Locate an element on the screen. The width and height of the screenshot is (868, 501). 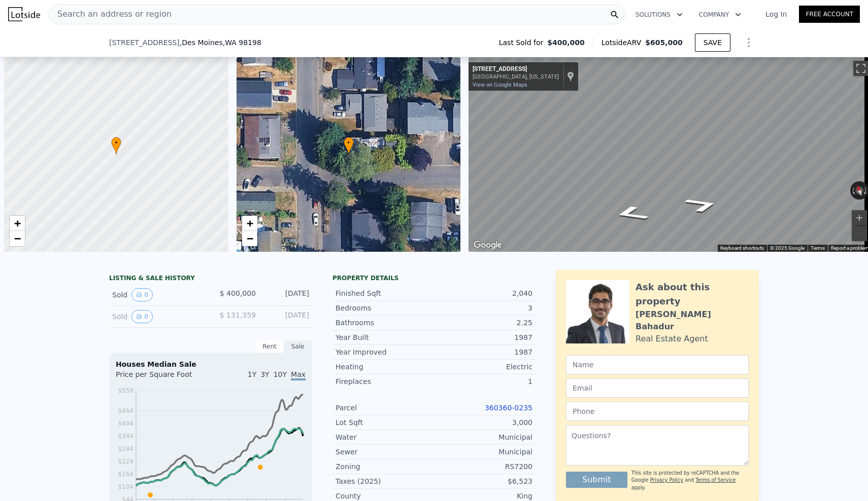
button: Submit is located at coordinates (596, 480).